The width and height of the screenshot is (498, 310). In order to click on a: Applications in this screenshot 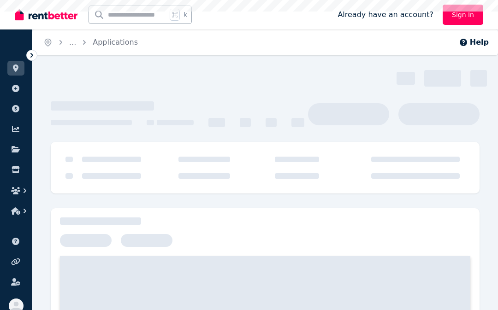, I will do `click(115, 42)`.